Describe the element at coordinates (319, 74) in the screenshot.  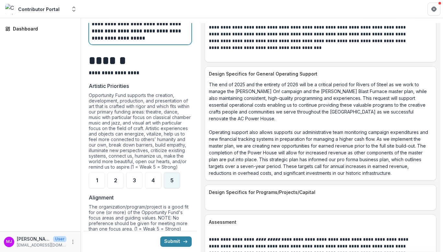
I see `p: Design Specifics for General Operating Support` at that location.